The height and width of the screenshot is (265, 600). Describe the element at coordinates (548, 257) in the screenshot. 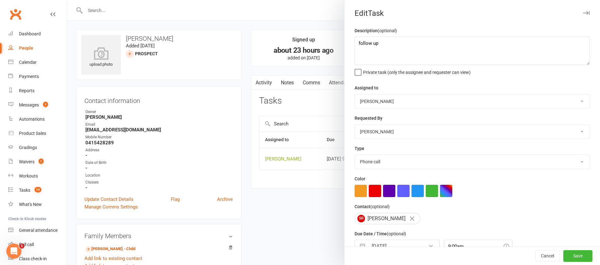

I see `button: Cancel` at that location.